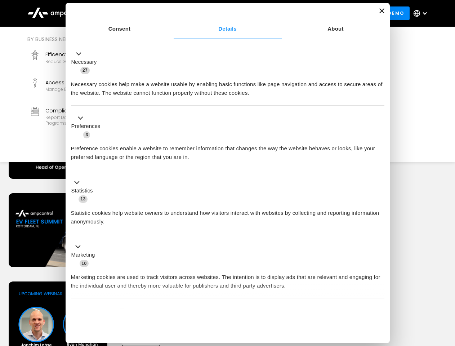 The height and width of the screenshot is (346, 455). I want to click on a: Details, so click(228, 29).